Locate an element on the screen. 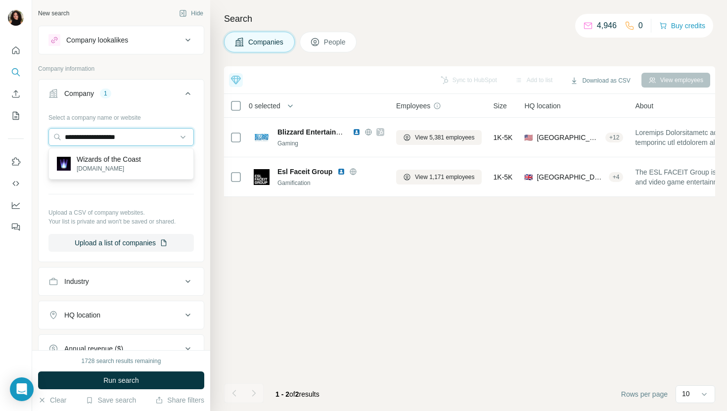 The image size is (727, 411). button: Company1 is located at coordinates (121, 96).